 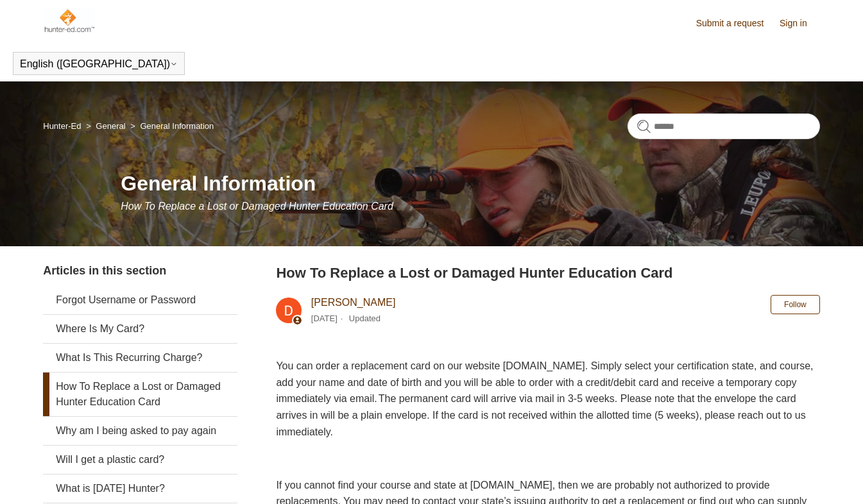 What do you see at coordinates (110, 126) in the screenshot?
I see `a: General` at bounding box center [110, 126].